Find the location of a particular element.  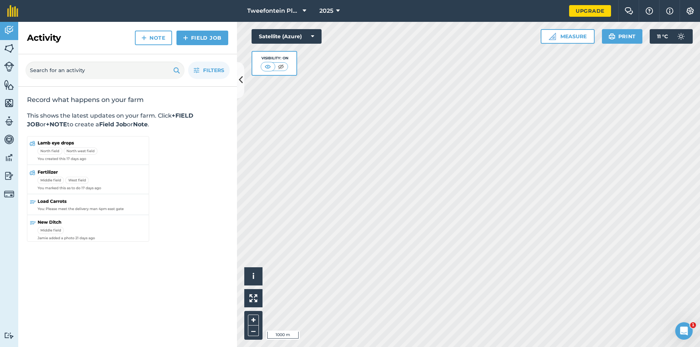

img: fieldmargin Logo is located at coordinates (13, 11).